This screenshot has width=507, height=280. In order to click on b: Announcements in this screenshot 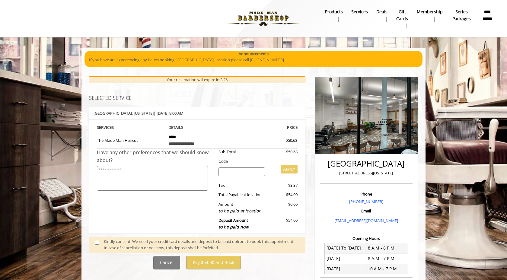, I will do `click(254, 54)`.